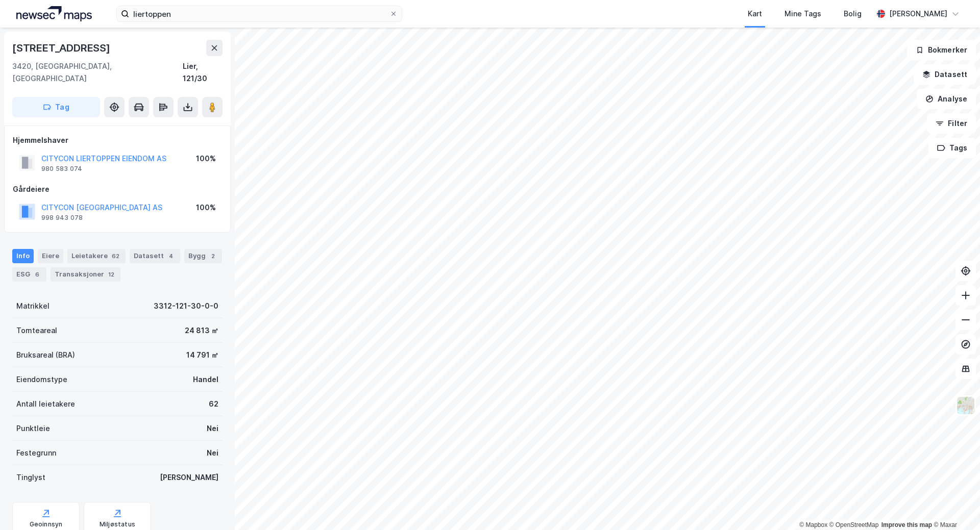 The height and width of the screenshot is (530, 980). What do you see at coordinates (61, 218) in the screenshot?
I see `div: 998 943 078` at bounding box center [61, 218].